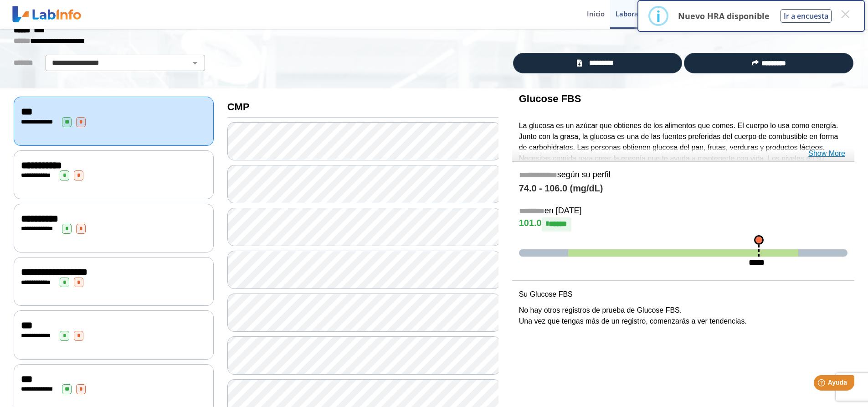 The image size is (868, 407). Describe the element at coordinates (659, 16) in the screenshot. I see `div: i` at that location.